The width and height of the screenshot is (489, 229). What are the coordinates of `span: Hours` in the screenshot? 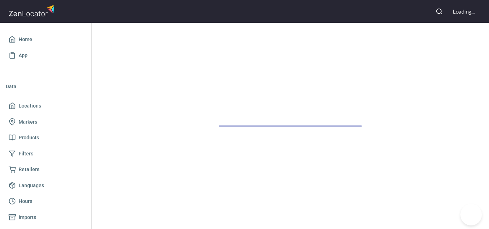 It's located at (25, 202).